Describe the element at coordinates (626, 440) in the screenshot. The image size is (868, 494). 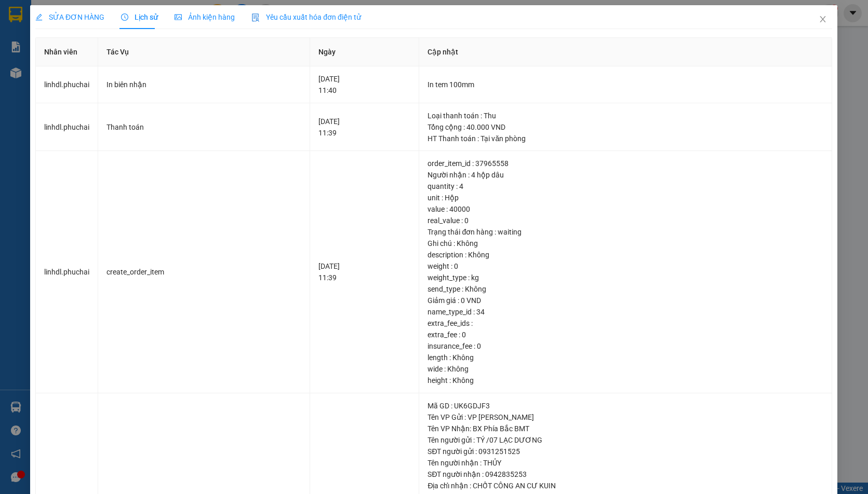
I see `div: Tên người gửi : TÝ /07 LẠC DƯƠNG` at that location.